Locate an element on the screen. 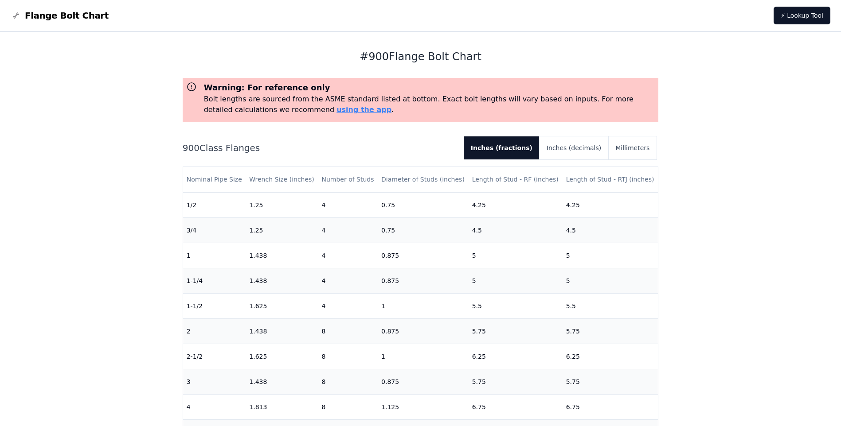 This screenshot has height=426, width=841. th: Nominal Pipe Size is located at coordinates (215, 180).